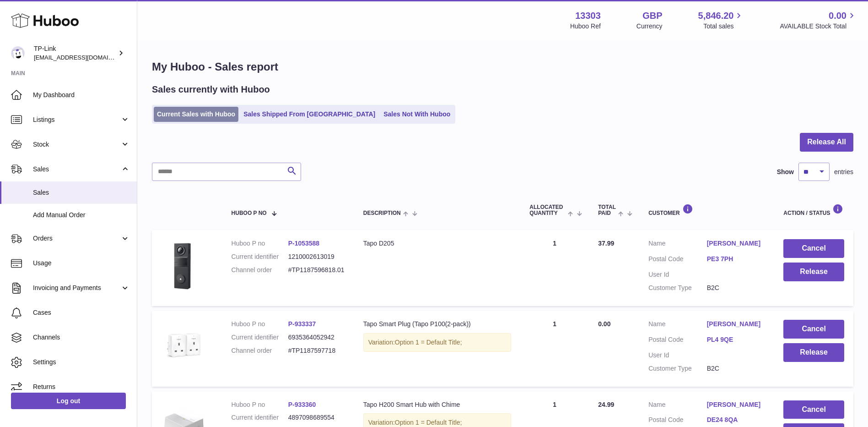 The height and width of the screenshot is (427, 868). Describe the element at coordinates (818, 20) in the screenshot. I see `a: 0.00 AVAILABLE Stock Total` at that location.